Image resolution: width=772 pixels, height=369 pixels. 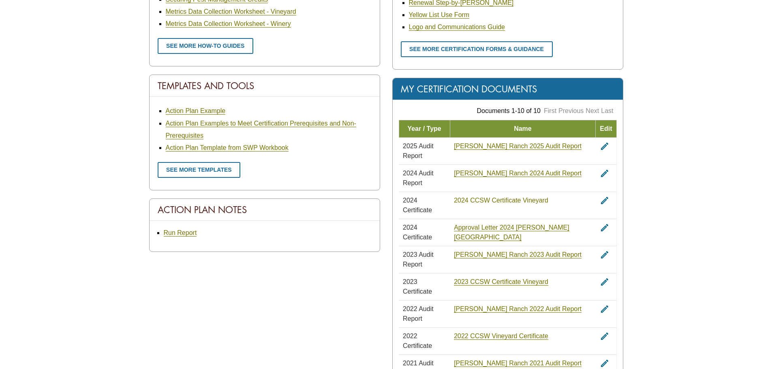 What do you see at coordinates (196, 111) in the screenshot?
I see `a: Action Plan Example` at bounding box center [196, 111].